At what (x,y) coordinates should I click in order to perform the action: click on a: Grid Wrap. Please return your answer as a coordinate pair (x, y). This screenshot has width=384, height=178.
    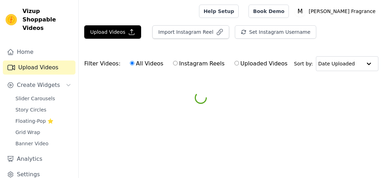
    Looking at the image, I should click on (43, 132).